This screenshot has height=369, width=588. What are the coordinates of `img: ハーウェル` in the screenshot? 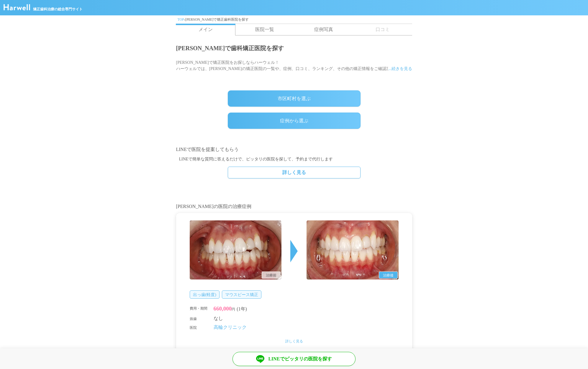 It's located at (17, 7).